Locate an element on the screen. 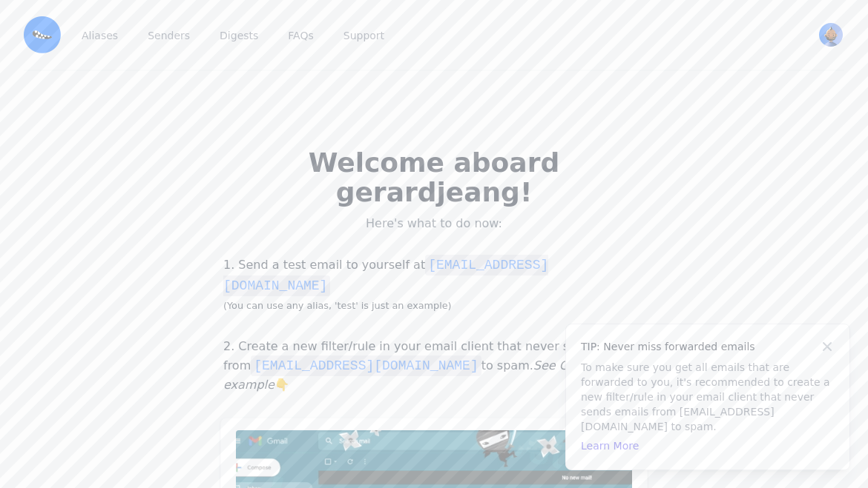 This screenshot has width=868, height=488. img: Email Monster is located at coordinates (42, 35).